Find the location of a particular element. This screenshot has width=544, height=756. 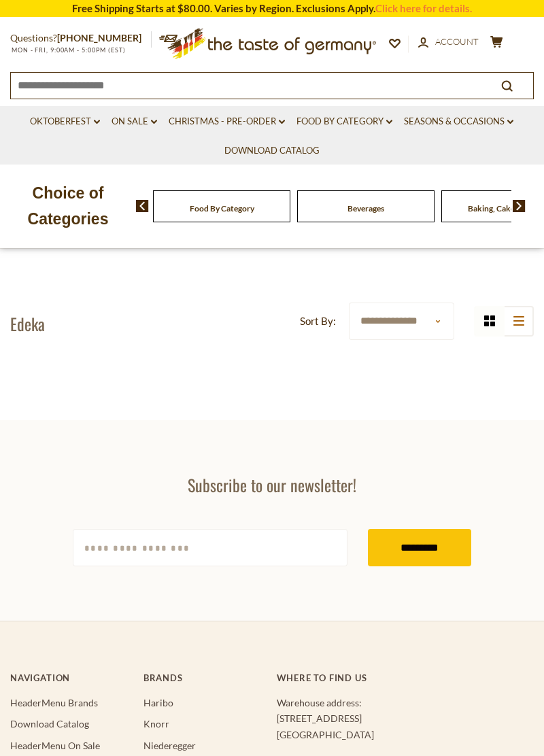

h3: Subscribe to our newsletter! is located at coordinates (272, 485).